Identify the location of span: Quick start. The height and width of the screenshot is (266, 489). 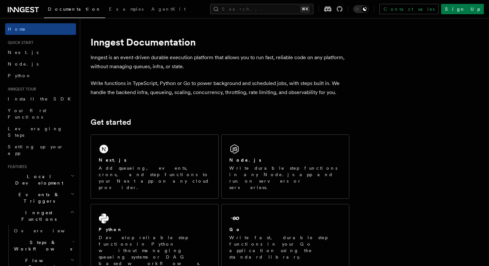
(19, 43).